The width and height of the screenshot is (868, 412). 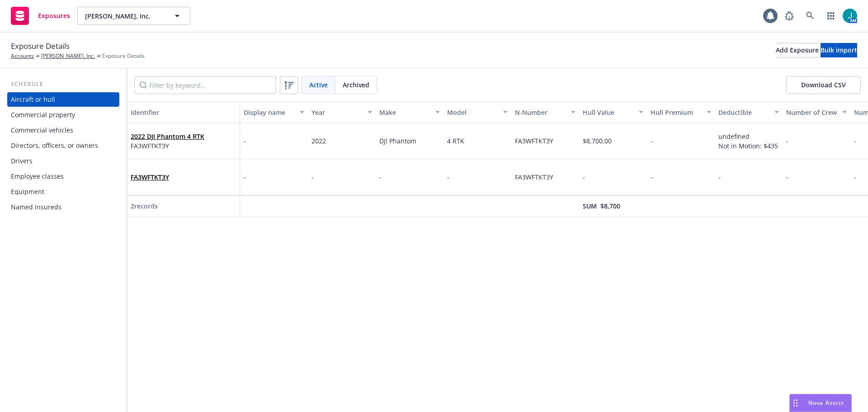 What do you see at coordinates (823, 85) in the screenshot?
I see `button: Download CSV` at bounding box center [823, 85].